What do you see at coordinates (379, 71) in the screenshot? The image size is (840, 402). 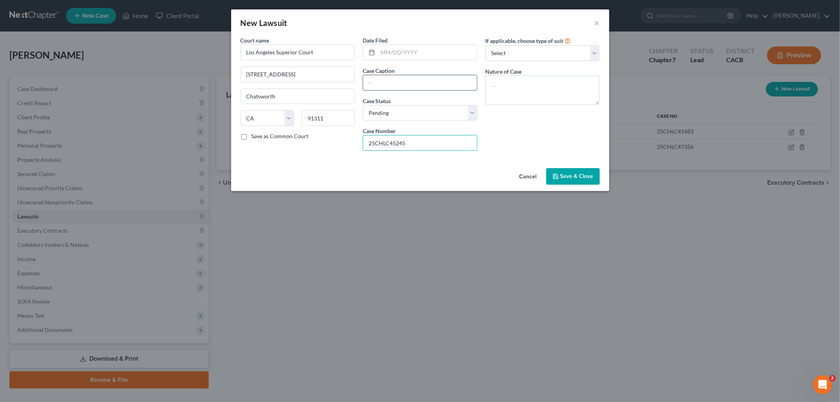 I see `label: Case Caption` at bounding box center [379, 71].